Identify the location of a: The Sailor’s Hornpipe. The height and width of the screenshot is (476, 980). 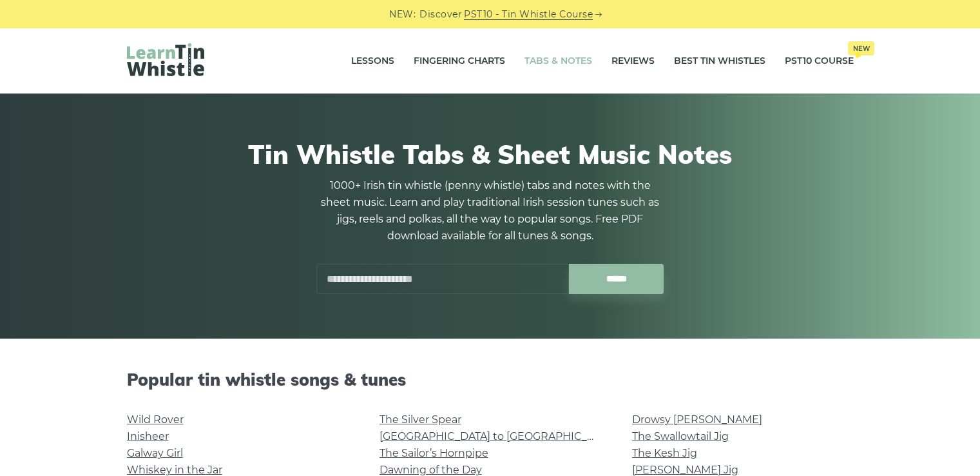
(433, 452).